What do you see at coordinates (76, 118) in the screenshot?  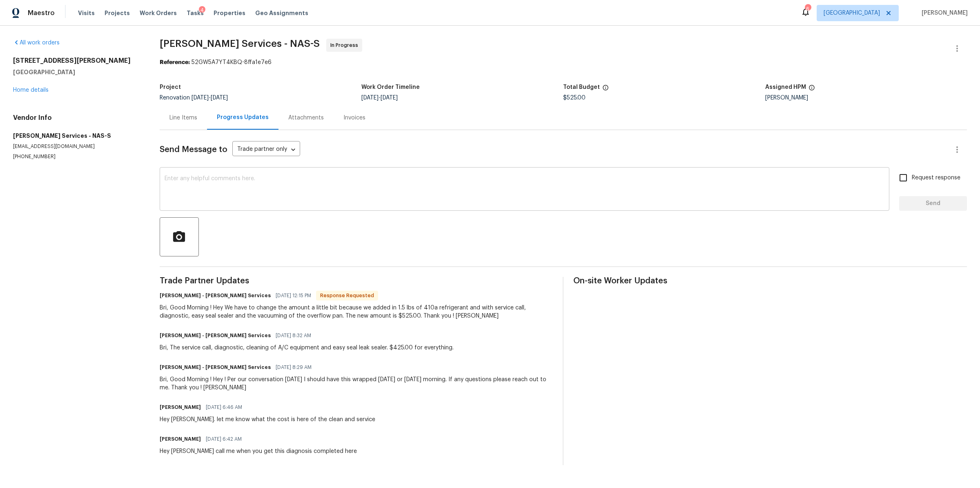 I see `h4: Vendor Info` at bounding box center [76, 118].